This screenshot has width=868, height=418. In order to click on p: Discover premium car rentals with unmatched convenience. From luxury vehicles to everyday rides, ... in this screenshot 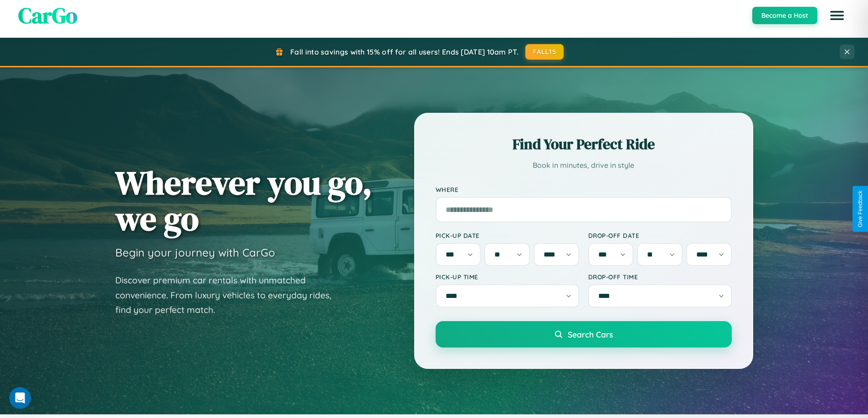, I will do `click(229, 296)`.